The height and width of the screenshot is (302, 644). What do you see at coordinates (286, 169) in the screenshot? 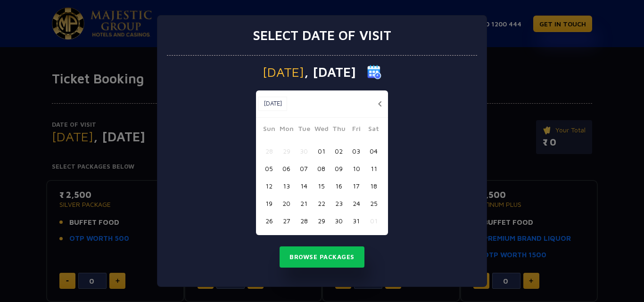
I see `button: 06` at bounding box center [286, 169].